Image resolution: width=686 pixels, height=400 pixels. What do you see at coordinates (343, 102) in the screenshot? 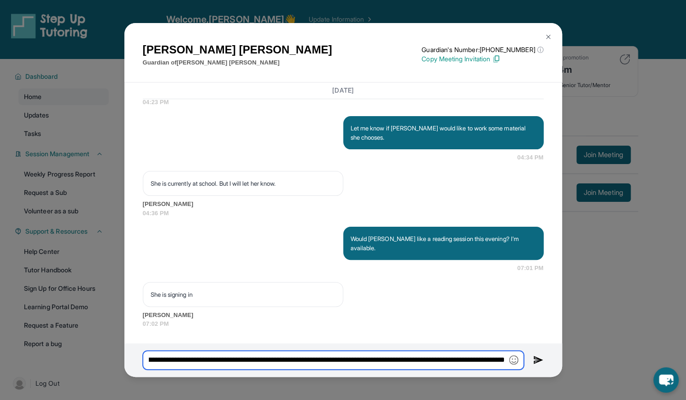
I see `span: 04:23 PM` at bounding box center [343, 102].